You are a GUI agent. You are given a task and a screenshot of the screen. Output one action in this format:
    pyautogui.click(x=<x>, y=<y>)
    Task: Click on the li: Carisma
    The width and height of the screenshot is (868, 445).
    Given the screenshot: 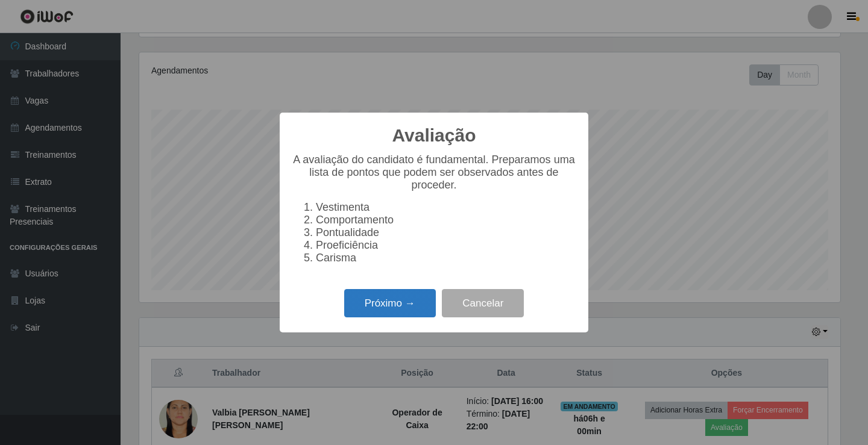 What is the action you would take?
    pyautogui.click(x=446, y=258)
    